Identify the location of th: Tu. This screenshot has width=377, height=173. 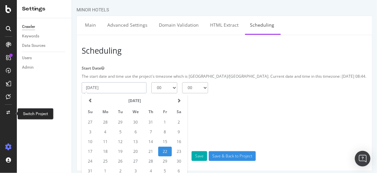
(48, 112).